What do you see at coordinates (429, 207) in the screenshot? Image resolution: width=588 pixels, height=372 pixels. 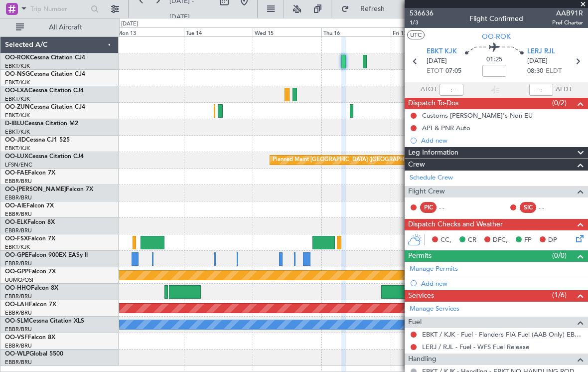 I see `div: PIC` at bounding box center [429, 207].